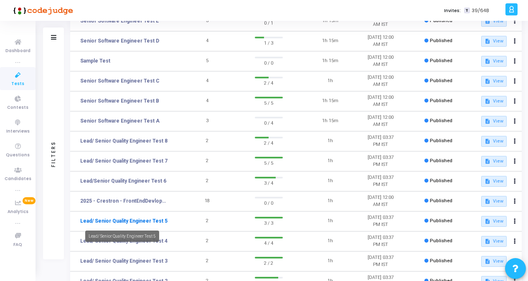  Describe the element at coordinates (466, 10) in the screenshot. I see `span: T` at that location.